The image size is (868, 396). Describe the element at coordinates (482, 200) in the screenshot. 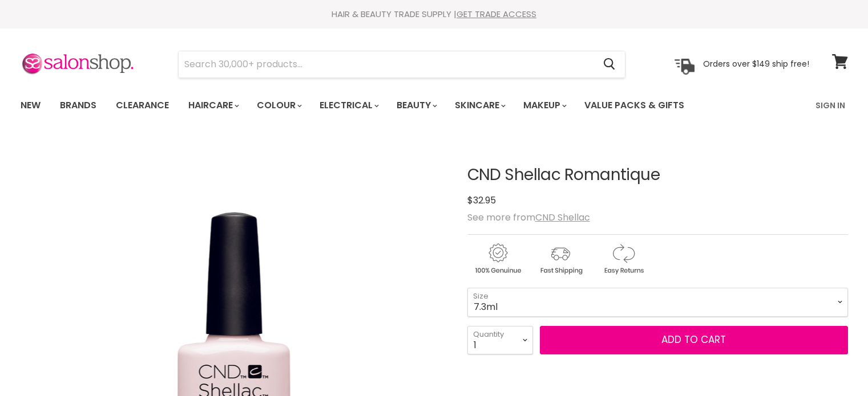

I see `span: $32.95` at that location.